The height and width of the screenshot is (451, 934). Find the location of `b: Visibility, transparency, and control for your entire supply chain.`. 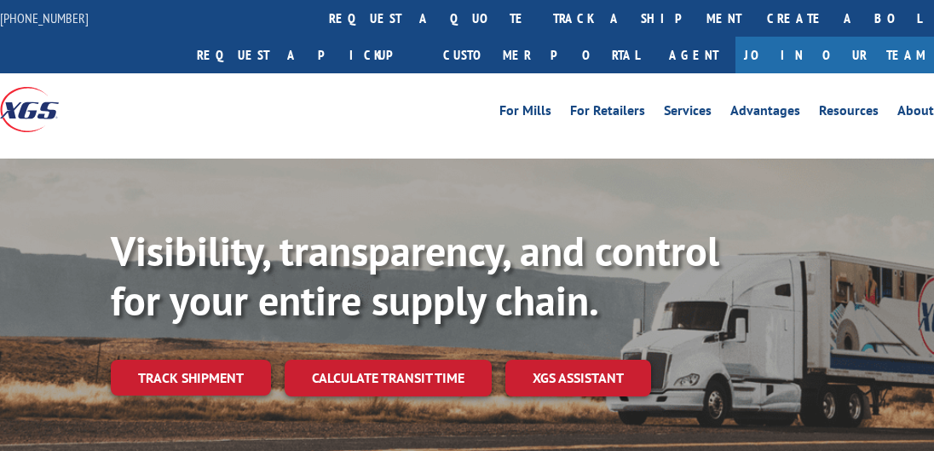

b: Visibility, transparency, and control for your entire supply chain. is located at coordinates (415, 275).